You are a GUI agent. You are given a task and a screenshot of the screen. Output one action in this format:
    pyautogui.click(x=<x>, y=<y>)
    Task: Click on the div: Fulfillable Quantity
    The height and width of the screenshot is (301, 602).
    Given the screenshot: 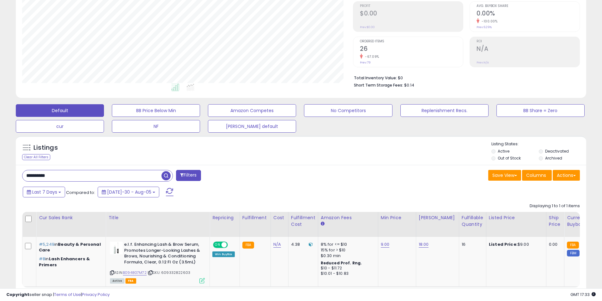 What is the action you would take?
    pyautogui.click(x=473, y=221)
    